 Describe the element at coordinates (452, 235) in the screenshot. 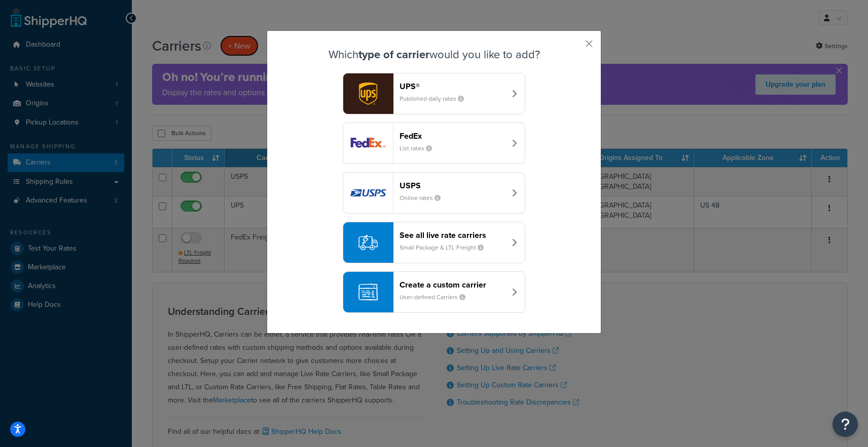

I see `header: See all live rate carriers` at that location.